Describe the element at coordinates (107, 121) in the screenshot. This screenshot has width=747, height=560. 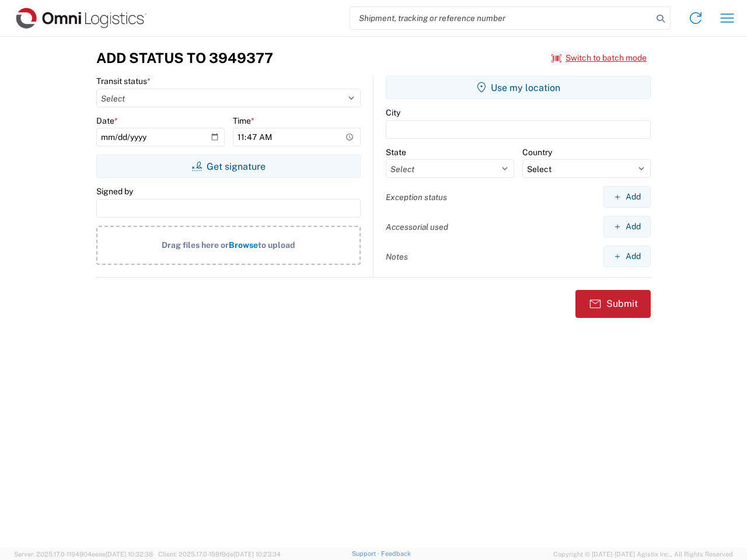
I see `label: Date` at that location.